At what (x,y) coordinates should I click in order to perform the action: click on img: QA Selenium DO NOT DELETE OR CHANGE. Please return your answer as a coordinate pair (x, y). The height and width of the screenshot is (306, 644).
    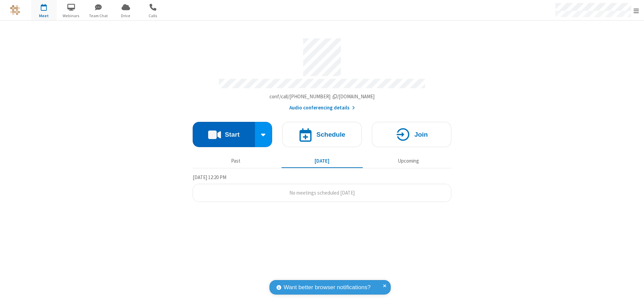
    Looking at the image, I should click on (15, 10).